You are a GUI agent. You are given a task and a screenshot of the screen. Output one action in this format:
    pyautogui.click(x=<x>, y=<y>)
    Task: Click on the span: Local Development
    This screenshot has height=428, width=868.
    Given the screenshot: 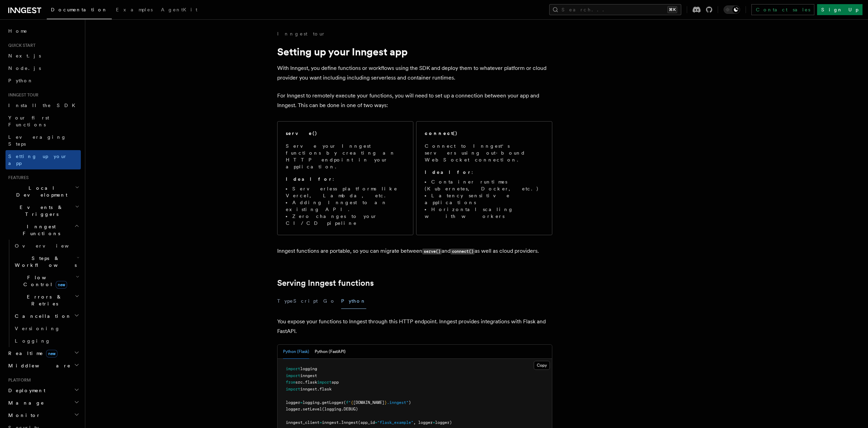 What is the action you would take?
    pyautogui.click(x=40, y=191)
    